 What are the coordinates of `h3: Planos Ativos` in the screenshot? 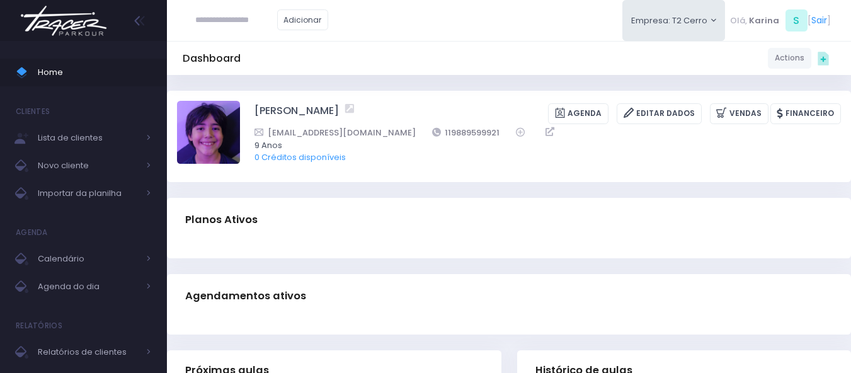 It's located at (221, 219).